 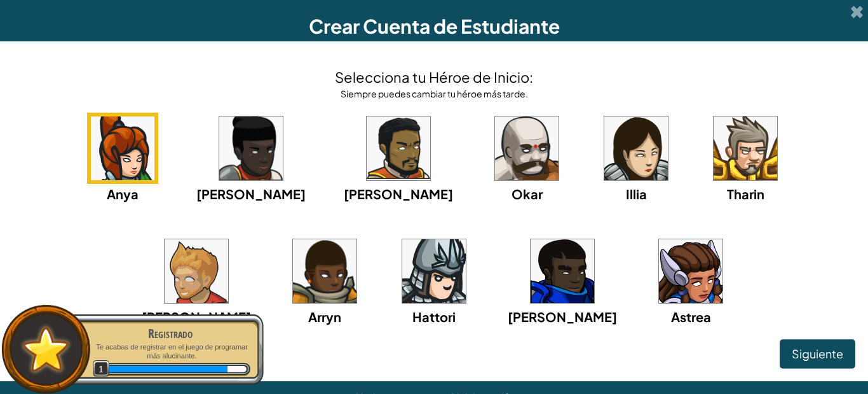 What do you see at coordinates (636, 193) in the screenshot?
I see `font: Illia` at bounding box center [636, 193].